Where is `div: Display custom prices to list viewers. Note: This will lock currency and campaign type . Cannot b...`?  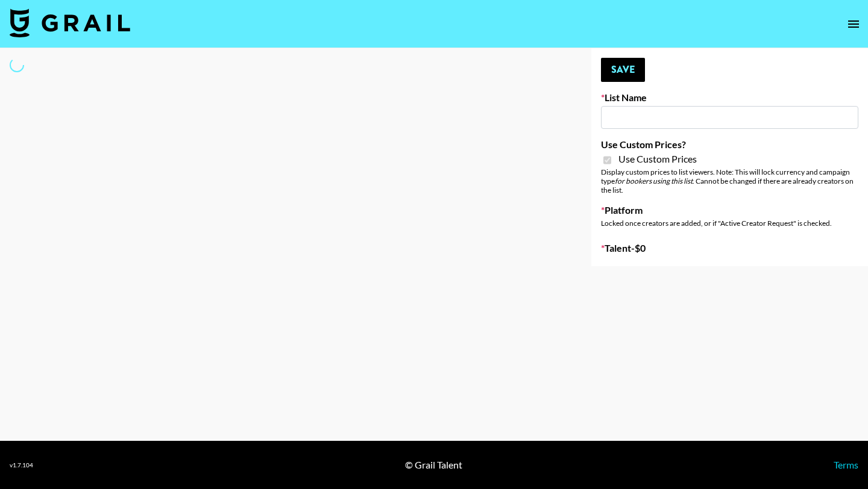 div: Display custom prices to list viewers. Note: This will lock currency and campaign type . Cannot b... is located at coordinates (729, 180).